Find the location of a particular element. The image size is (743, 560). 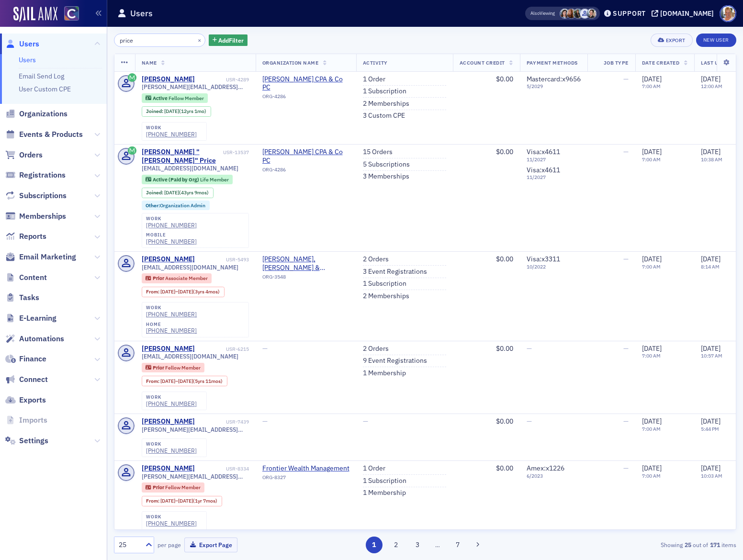

span: 11 / 2027 is located at coordinates (554, 177).